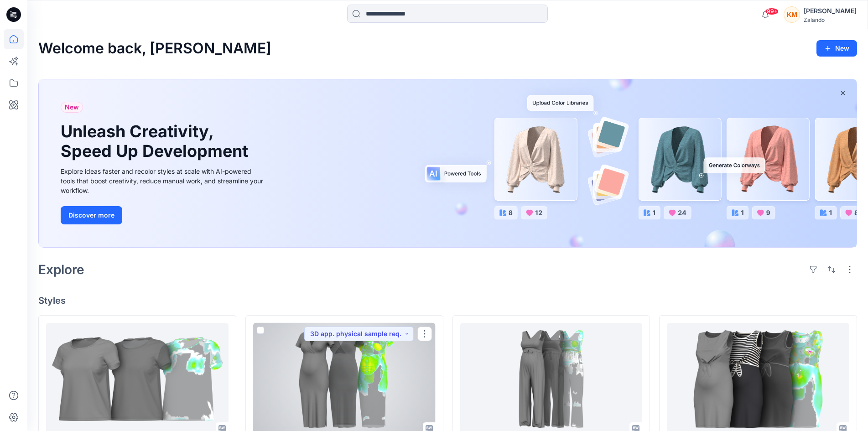 This screenshot has width=868, height=431. What do you see at coordinates (91, 215) in the screenshot?
I see `button: Discover more` at bounding box center [91, 215].